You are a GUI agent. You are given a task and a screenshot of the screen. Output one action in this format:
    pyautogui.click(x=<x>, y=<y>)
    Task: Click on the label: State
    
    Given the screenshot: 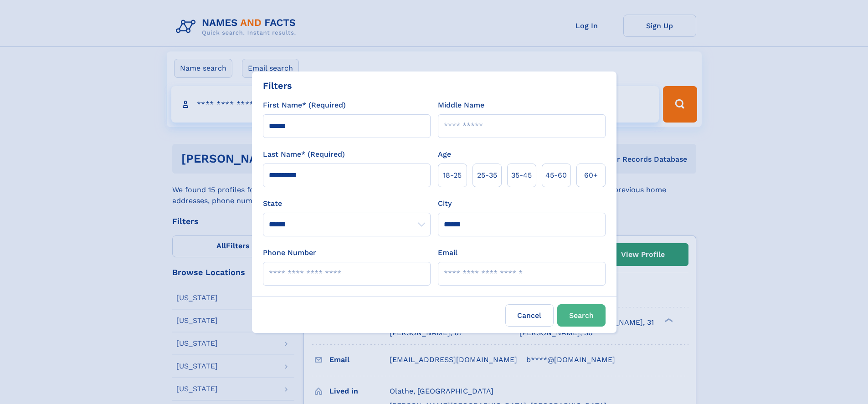 What is the action you would take?
    pyautogui.click(x=347, y=204)
    